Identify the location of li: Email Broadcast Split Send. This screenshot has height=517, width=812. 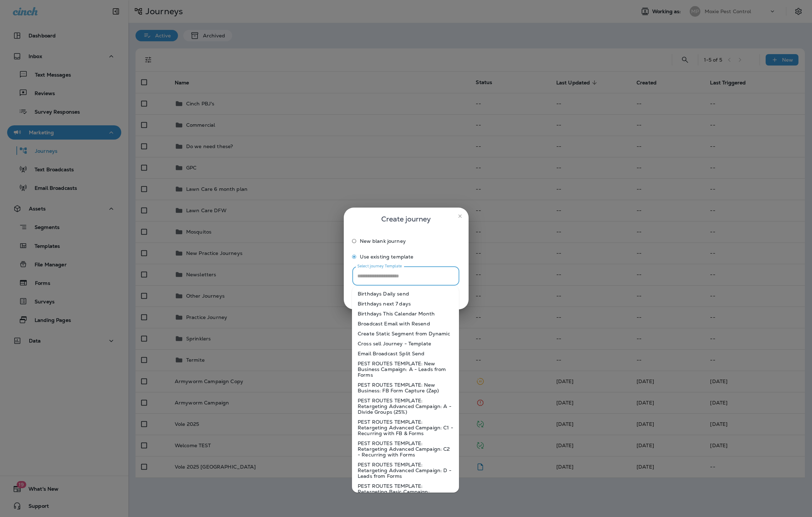
(405, 354).